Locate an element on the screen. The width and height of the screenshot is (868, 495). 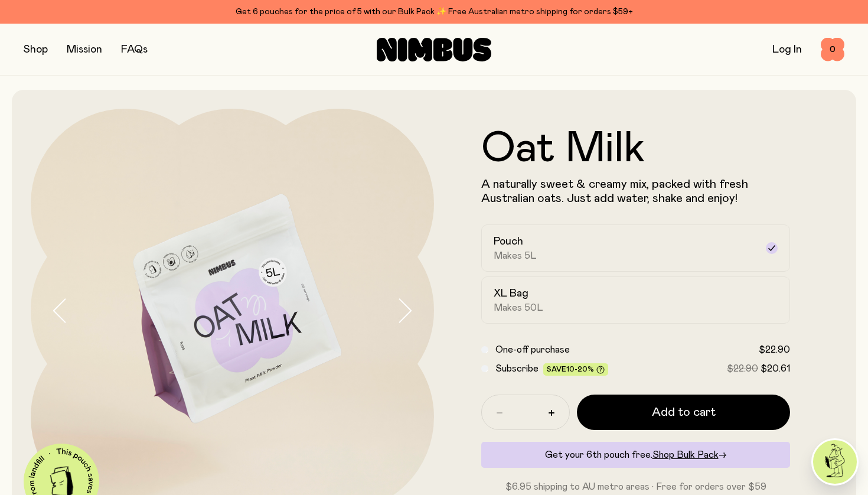
span: Subscribe is located at coordinates (517, 369).